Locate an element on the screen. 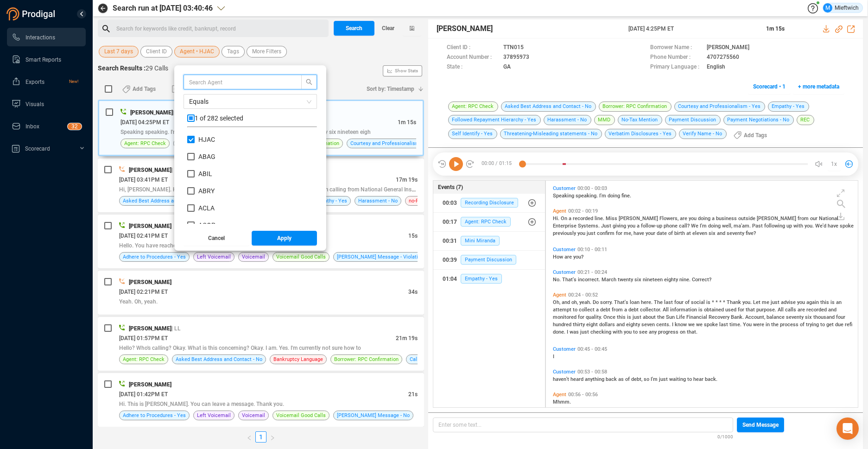 The width and height of the screenshot is (868, 449). button: 00:39Payment Discussion is located at coordinates (489, 260).